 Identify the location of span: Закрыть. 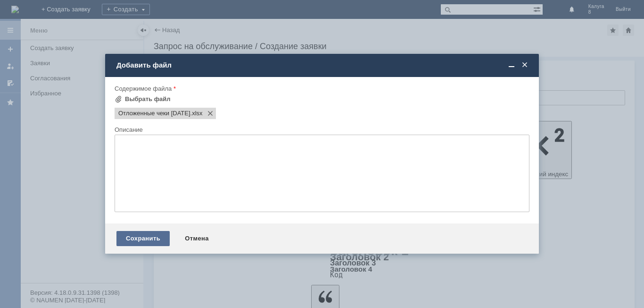
(525, 65).